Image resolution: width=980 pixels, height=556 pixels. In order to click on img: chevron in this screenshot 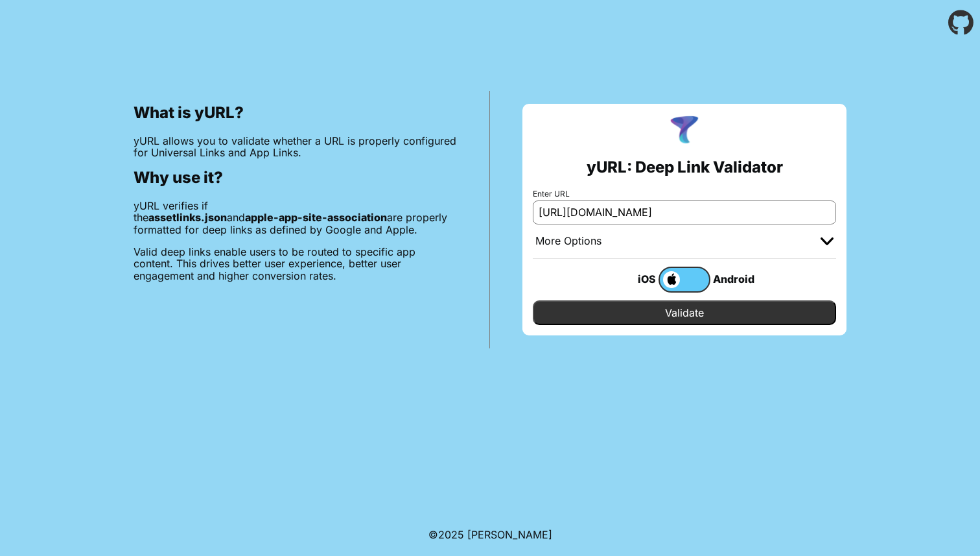, I will do `click(827, 241)`.